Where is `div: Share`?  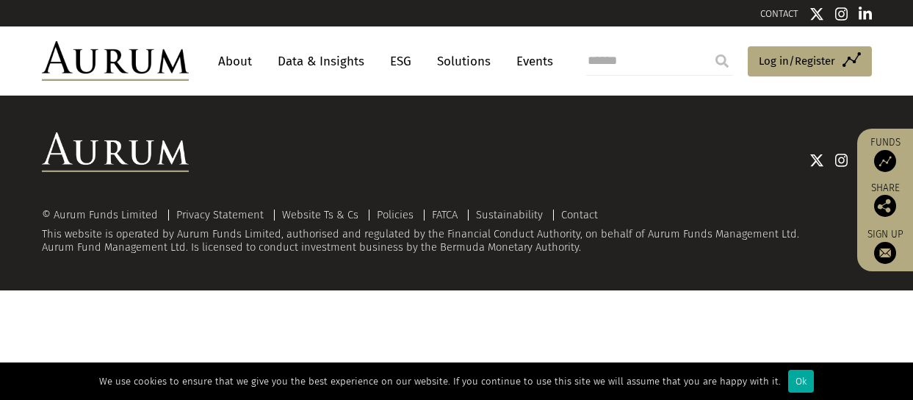 div: Share is located at coordinates (885, 200).